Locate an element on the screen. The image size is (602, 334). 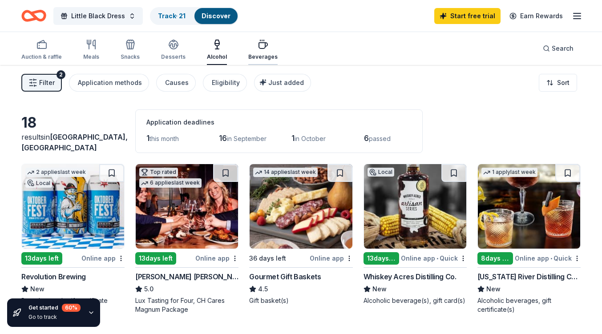
span: Little Black Dress is located at coordinates (98, 16).